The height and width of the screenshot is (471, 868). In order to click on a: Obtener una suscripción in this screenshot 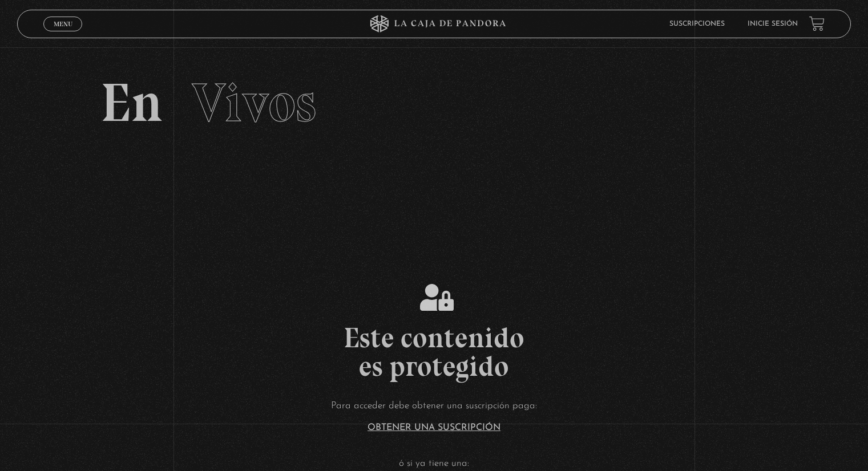, I will do `click(434, 428)`.